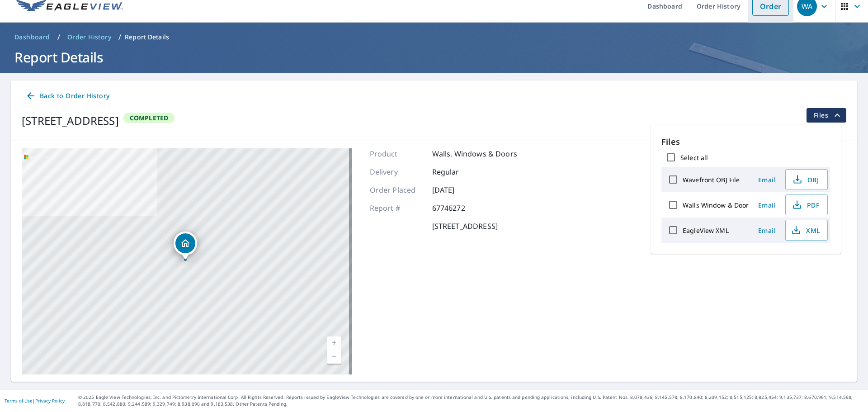 The image size is (868, 412). I want to click on span: PDF, so click(805, 205).